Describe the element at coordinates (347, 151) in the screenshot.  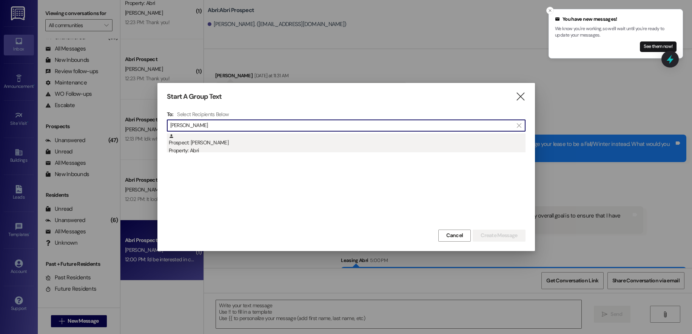
I see `div: Property: Abri` at that location.